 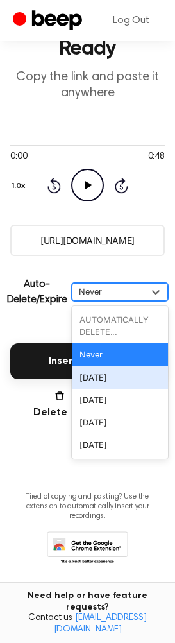 I want to click on div: AUTOMATICALLY DELETE..., so click(x=120, y=326).